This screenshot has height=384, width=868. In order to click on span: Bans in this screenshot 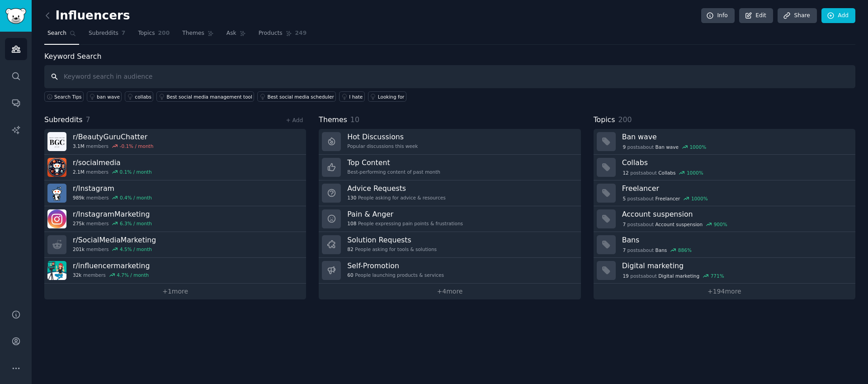, I will do `click(661, 250)`.